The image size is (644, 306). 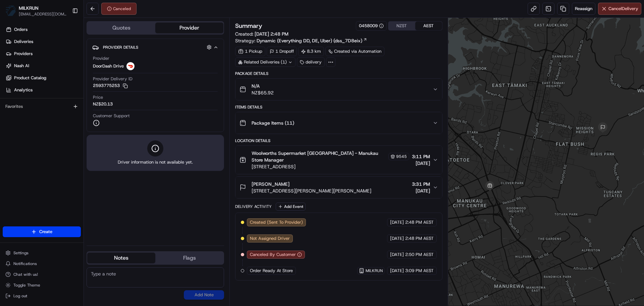 What do you see at coordinates (421, 184) in the screenshot?
I see `span: 3:31 PM` at bounding box center [421, 184].